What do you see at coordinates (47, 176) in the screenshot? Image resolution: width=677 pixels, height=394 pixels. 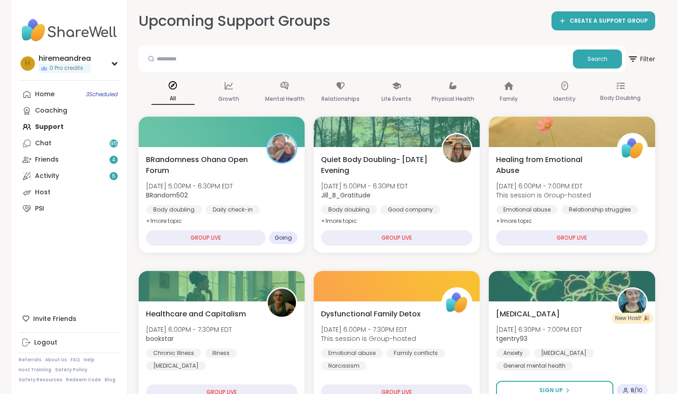 I see `div: Activity` at bounding box center [47, 176].